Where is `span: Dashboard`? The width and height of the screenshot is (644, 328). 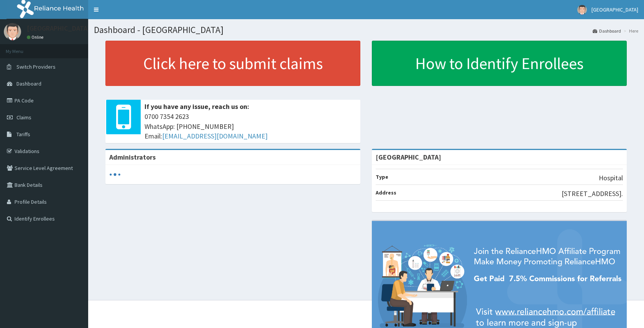 span: Dashboard is located at coordinates (29, 84).